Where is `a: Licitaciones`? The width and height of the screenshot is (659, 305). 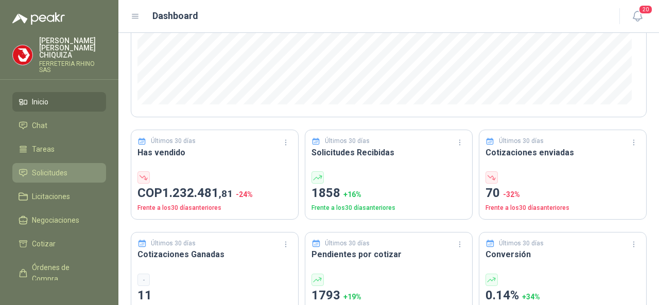 a: Licitaciones is located at coordinates (59, 197).